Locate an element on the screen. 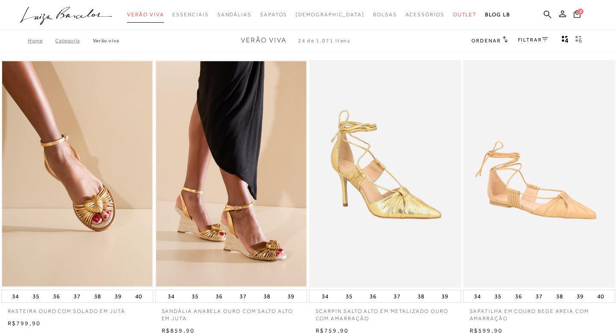 The width and height of the screenshot is (616, 333). p: SANDÁLIA ANABELA OURO COM SALTO ALTO EM JUTA is located at coordinates (231, 312).